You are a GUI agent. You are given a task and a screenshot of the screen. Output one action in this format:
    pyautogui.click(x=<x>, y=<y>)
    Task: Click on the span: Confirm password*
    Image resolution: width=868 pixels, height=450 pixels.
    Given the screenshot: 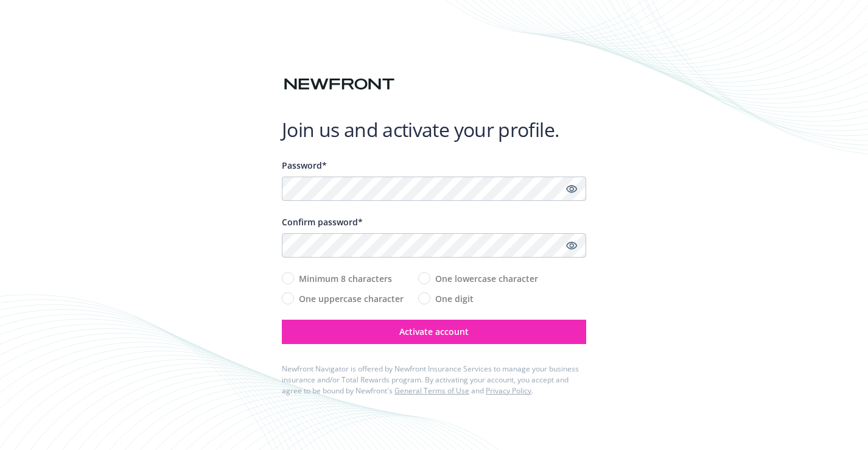 What is the action you would take?
    pyautogui.click(x=322, y=222)
    